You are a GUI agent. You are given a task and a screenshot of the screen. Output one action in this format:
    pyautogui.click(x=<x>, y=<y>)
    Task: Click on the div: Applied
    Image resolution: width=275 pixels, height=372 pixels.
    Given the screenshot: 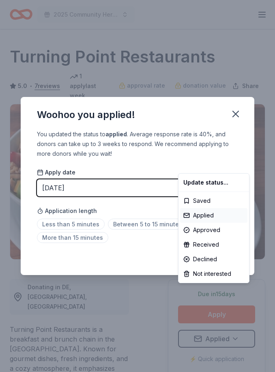 What is the action you would take?
    pyautogui.click(x=214, y=216)
    